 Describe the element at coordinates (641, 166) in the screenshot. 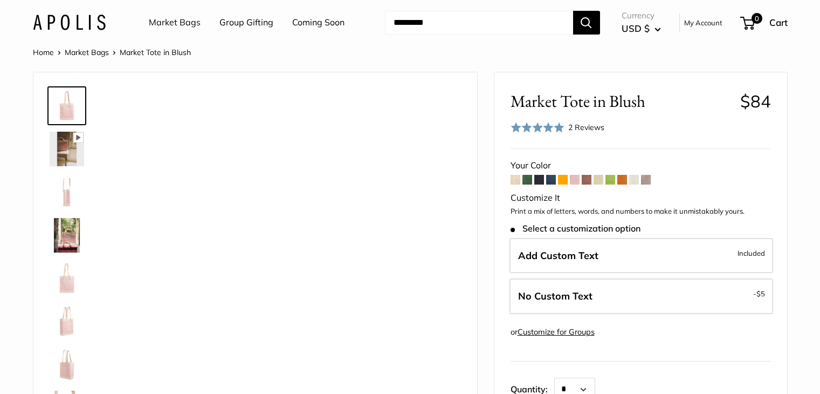

I see `div: Your Color` at that location.